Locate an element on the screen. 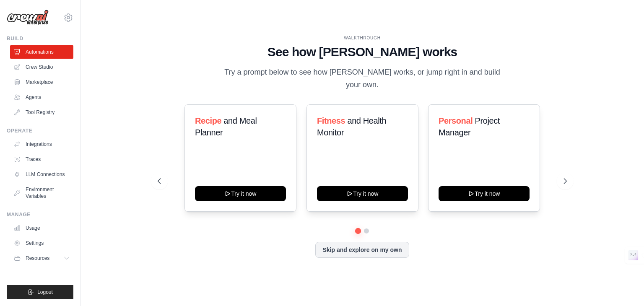  span: Fitness is located at coordinates (331, 121).